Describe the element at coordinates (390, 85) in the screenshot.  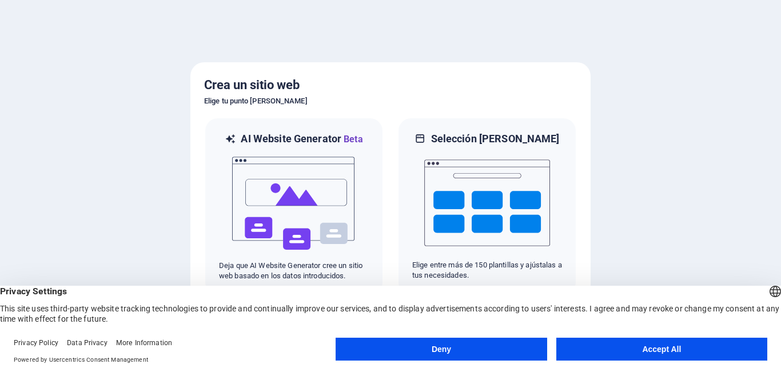
I see `h5: Crea un sitio web` at that location.